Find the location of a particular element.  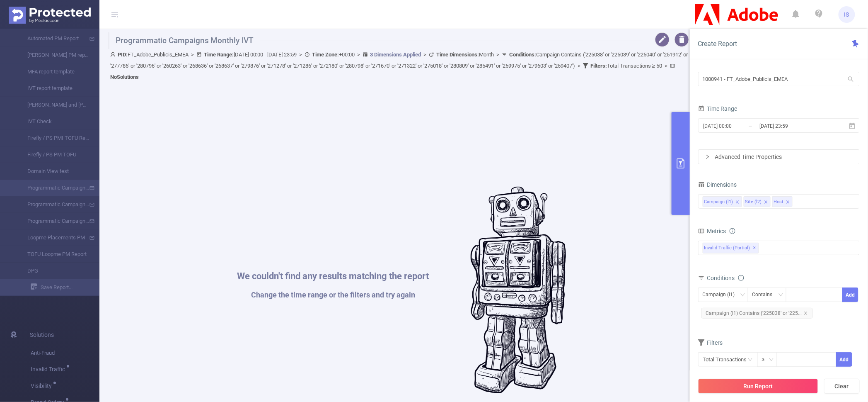

u: 3 Dimensions Applied is located at coordinates (395, 55).